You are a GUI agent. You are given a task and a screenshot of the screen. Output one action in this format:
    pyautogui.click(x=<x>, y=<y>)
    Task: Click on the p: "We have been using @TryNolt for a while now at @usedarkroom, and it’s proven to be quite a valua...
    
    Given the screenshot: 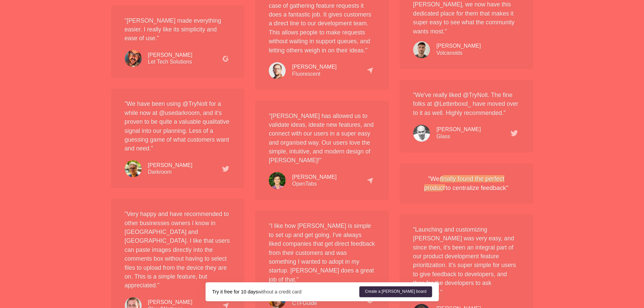 What is the action you would take?
    pyautogui.click(x=178, y=126)
    